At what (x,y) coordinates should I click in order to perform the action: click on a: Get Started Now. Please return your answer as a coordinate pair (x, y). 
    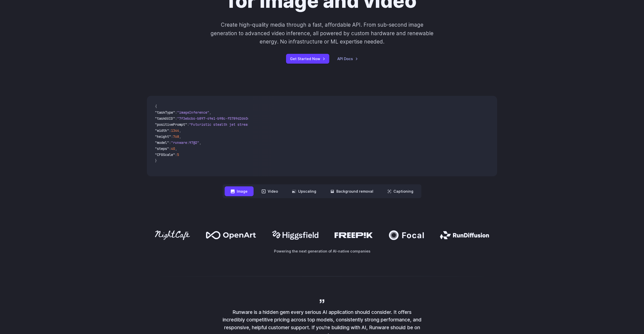
    Looking at the image, I should click on (308, 58).